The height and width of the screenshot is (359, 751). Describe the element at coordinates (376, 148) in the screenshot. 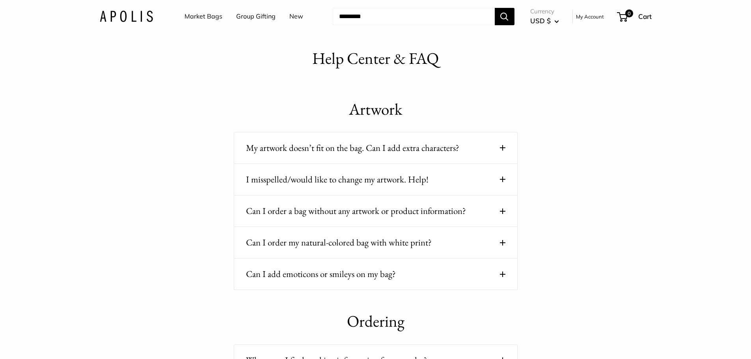

I see `button: My artwork doesn’t fit on the bag. Can I add extra characters?` at that location.